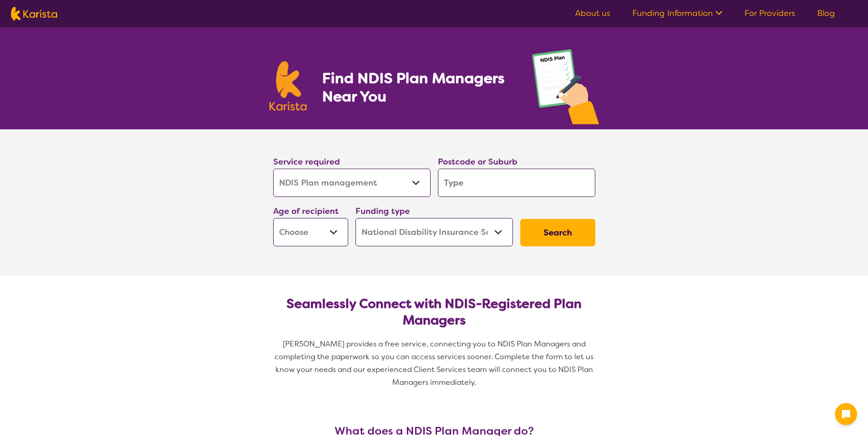 The height and width of the screenshot is (436, 868). I want to click on a: About us, so click(592, 13).